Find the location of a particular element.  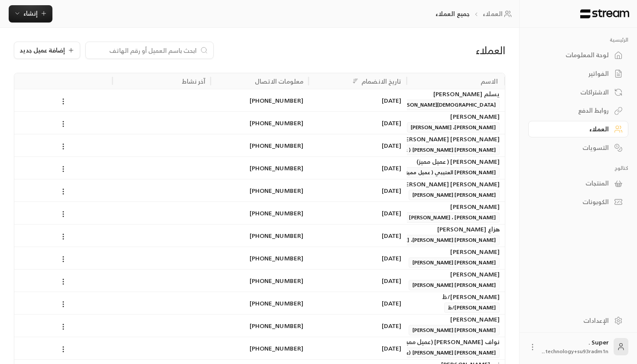

div: الفواتير is located at coordinates (574, 74).